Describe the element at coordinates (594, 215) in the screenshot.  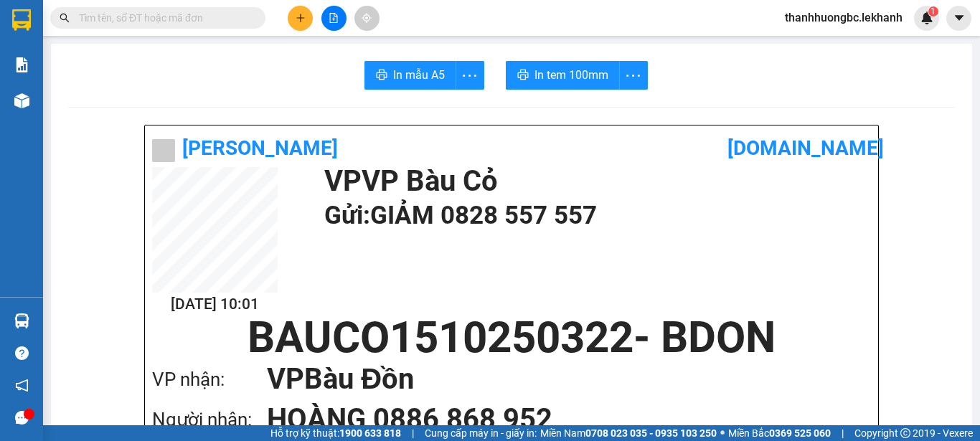
I see `h1: Gửi: GIẢM 0828 557 557` at that location.